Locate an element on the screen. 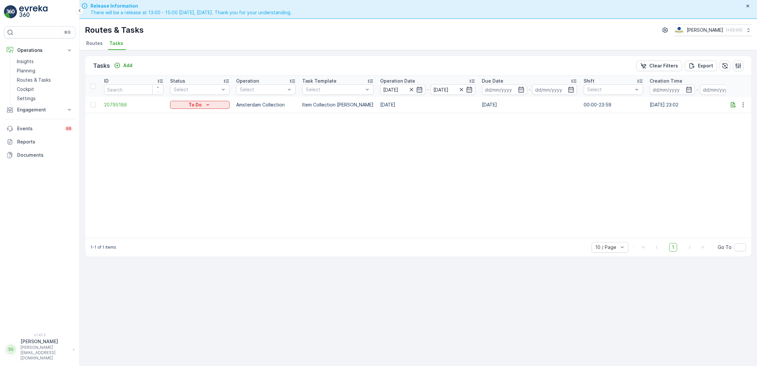 The width and height of the screenshot is (757, 366). button: Add is located at coordinates (123, 65).